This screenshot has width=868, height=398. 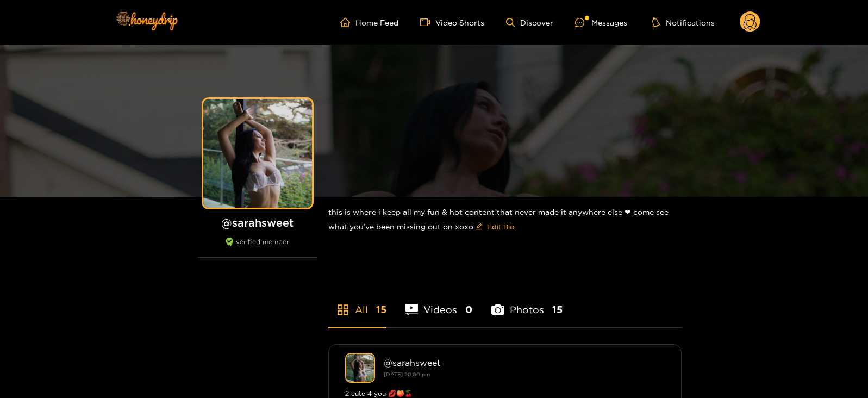 I want to click on li: All, so click(x=357, y=303).